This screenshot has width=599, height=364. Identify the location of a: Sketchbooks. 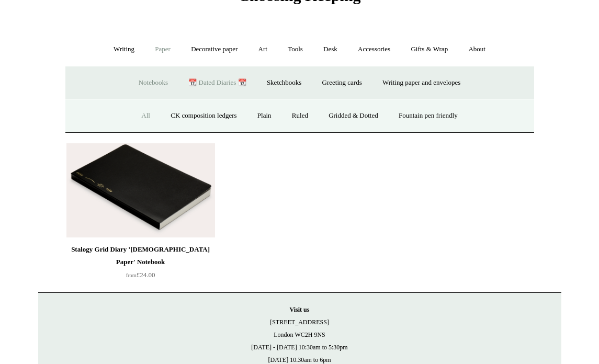
(284, 82).